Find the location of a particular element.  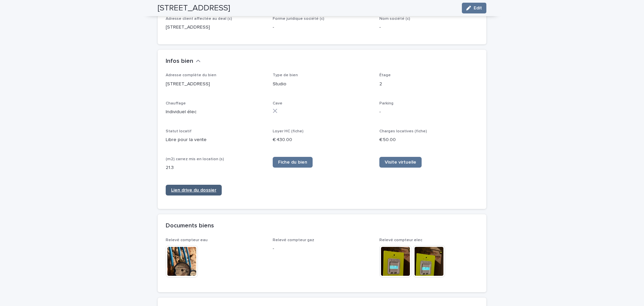

span: Adresse complète du bien is located at coordinates (191, 75).